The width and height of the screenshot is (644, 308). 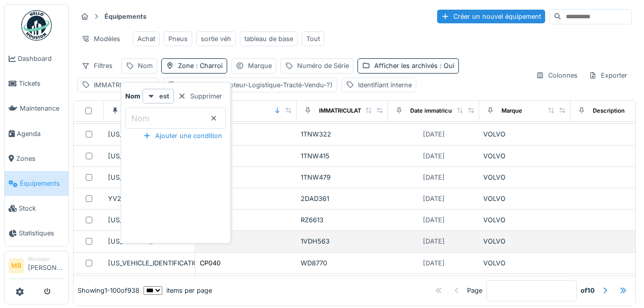 What do you see at coordinates (342, 199) in the screenshot?
I see `div: 2DAD361` at bounding box center [342, 199].